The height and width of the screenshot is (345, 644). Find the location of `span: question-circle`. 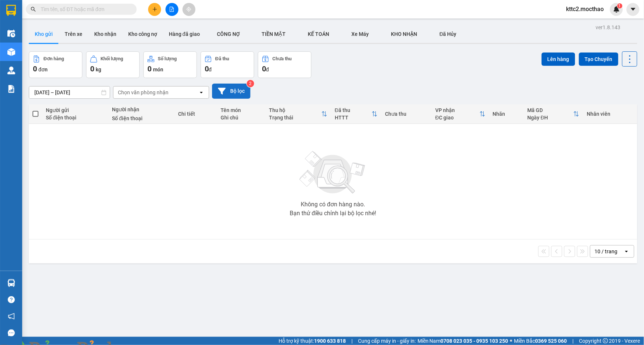

span: question-circle is located at coordinates (11, 299).